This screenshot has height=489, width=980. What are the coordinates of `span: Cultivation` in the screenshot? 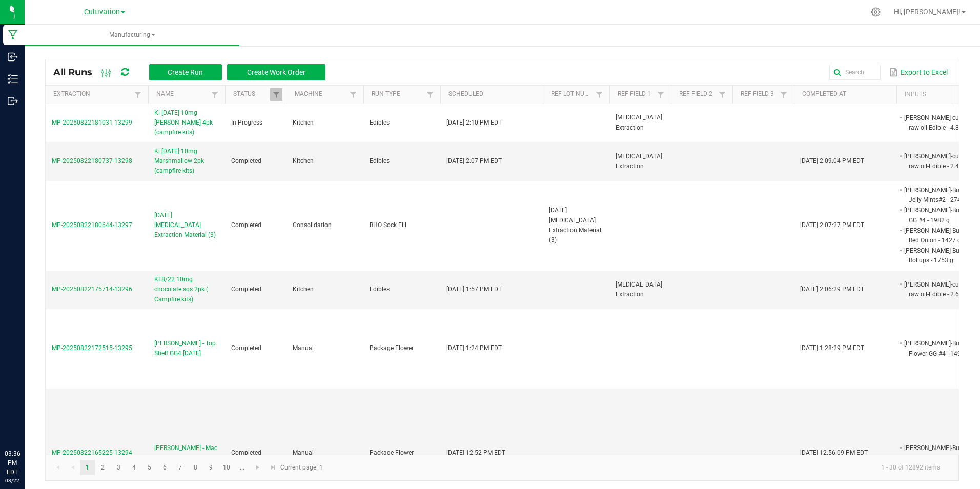 It's located at (102, 12).